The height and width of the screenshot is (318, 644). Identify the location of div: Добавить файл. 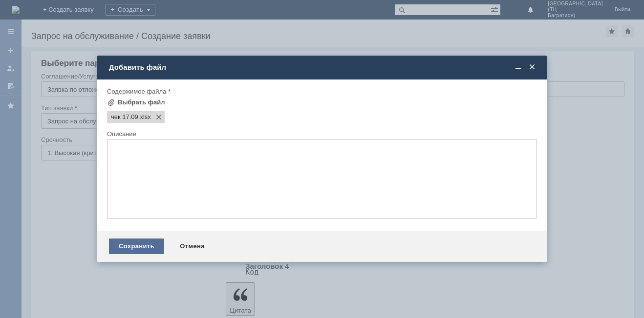
(323, 67).